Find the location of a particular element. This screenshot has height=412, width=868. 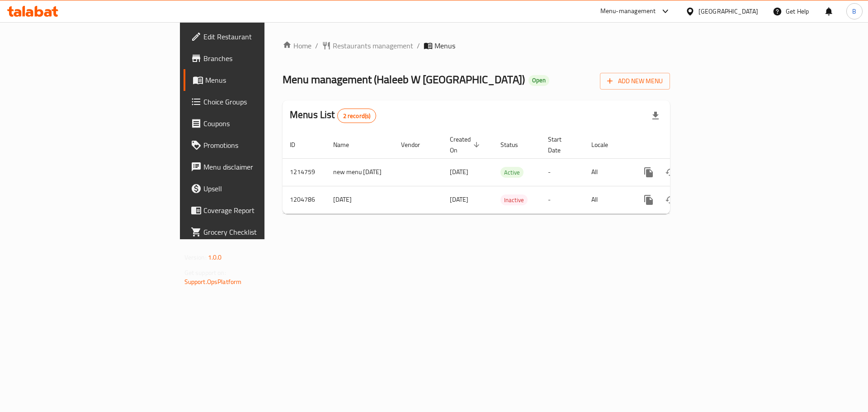

span: B is located at coordinates (854, 11).